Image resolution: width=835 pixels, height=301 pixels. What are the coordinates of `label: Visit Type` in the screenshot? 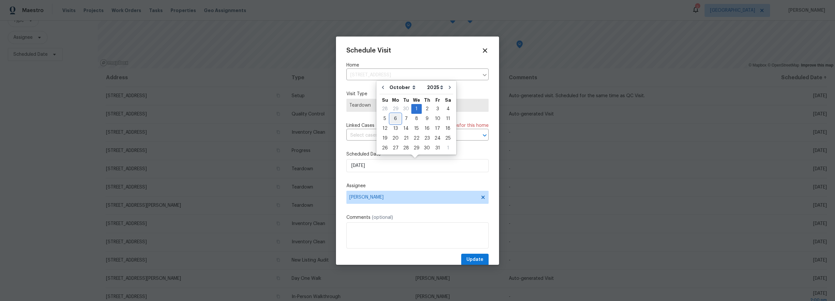 It's located at (417, 94).